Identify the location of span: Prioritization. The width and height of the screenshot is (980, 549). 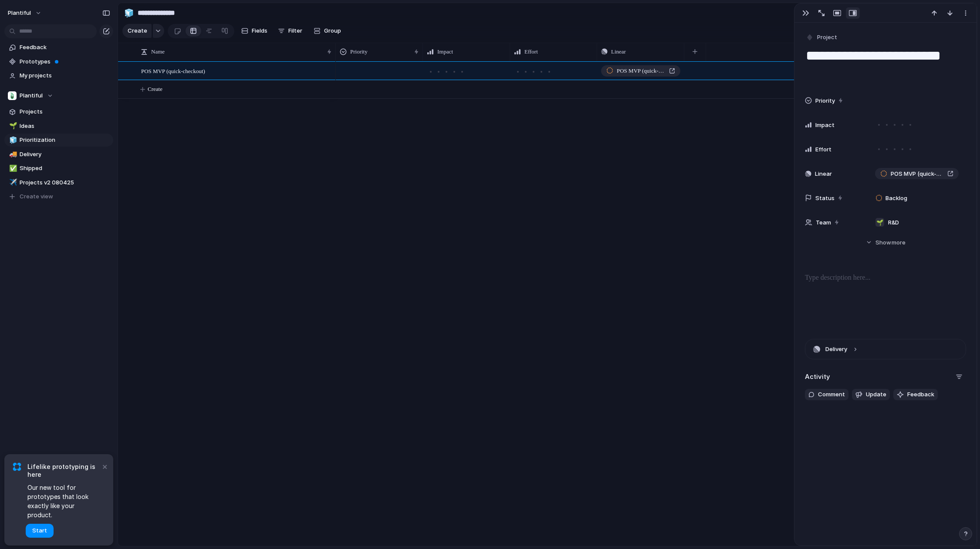
(65, 140).